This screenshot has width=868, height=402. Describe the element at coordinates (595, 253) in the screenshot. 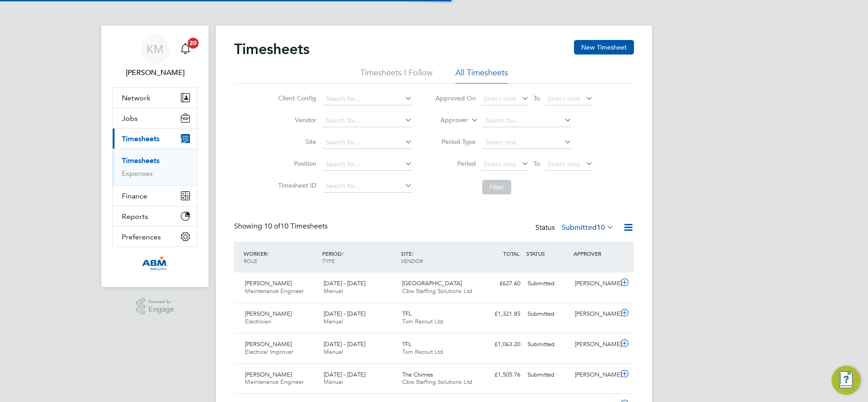

I see `div: APPROVER` at that location.